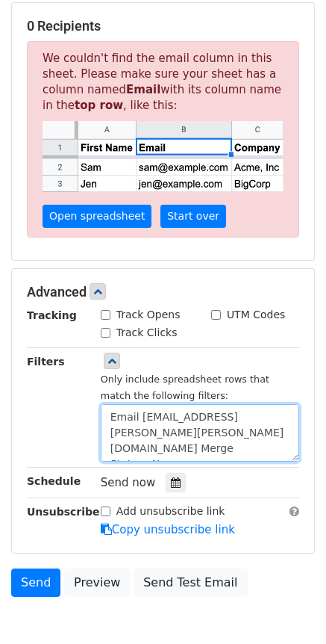 This screenshot has width=326, height=644. Describe the element at coordinates (163, 292) in the screenshot. I see `h5: Advanced` at that location.